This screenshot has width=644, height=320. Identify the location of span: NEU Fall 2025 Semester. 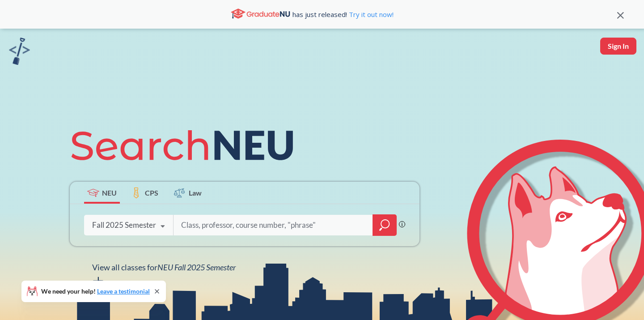
(196, 267).